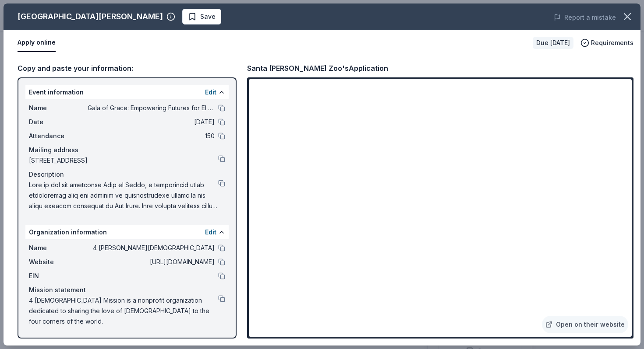 The height and width of the screenshot is (349, 644). What do you see at coordinates (127, 150) in the screenshot?
I see `div: Mailing address` at bounding box center [127, 150].